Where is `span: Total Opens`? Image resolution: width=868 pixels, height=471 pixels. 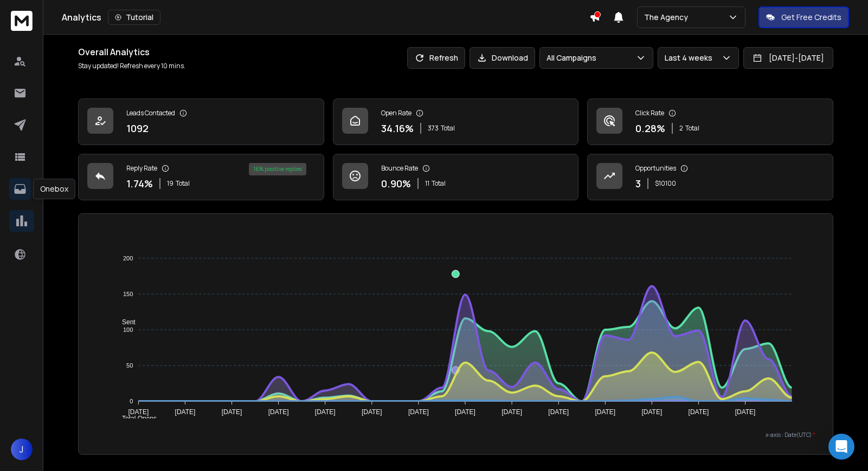 span: Total Opens is located at coordinates (135, 418).